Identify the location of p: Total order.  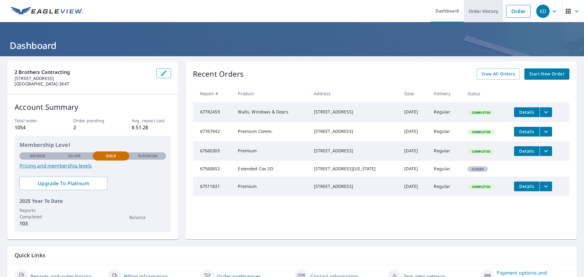
(34, 120).